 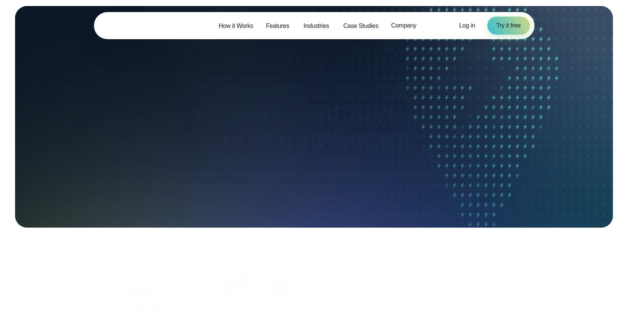 What do you see at coordinates (360, 26) in the screenshot?
I see `span: Case Studies` at bounding box center [360, 26].